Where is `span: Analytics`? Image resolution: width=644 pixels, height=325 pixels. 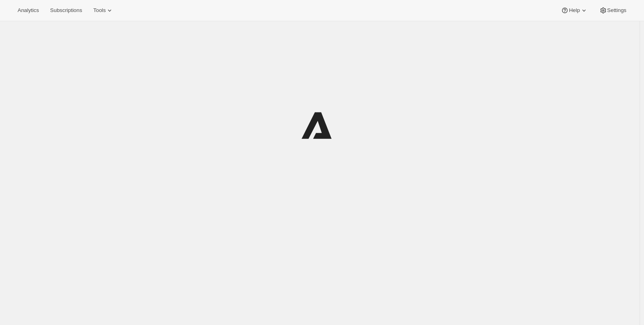 span: Analytics is located at coordinates (28, 10).